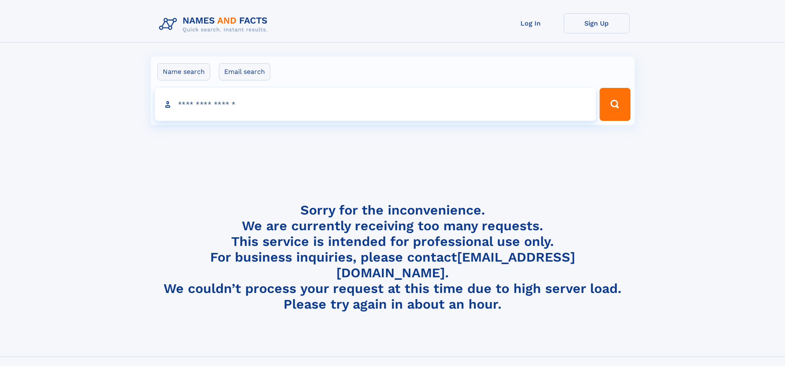 The image size is (785, 366). What do you see at coordinates (184, 72) in the screenshot?
I see `label: Name search` at bounding box center [184, 72].